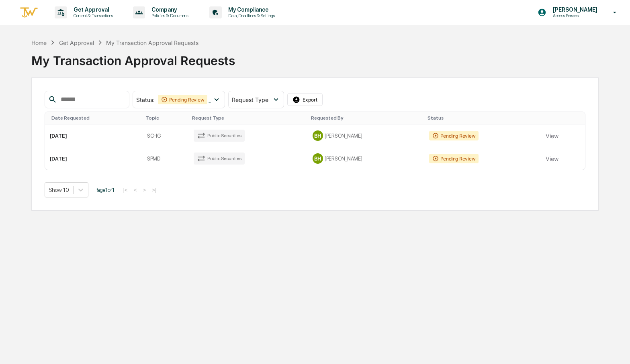 This screenshot has height=364, width=630. I want to click on span: Status :, so click(145, 100).